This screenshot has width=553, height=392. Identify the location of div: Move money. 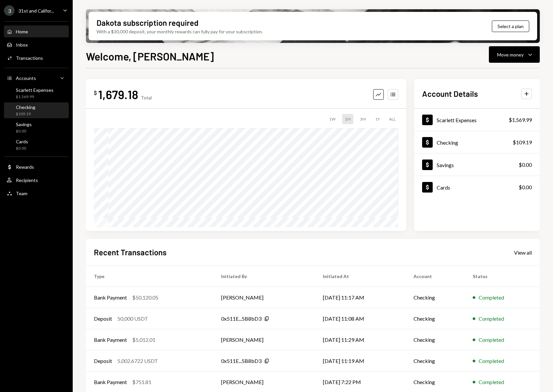
(511, 54).